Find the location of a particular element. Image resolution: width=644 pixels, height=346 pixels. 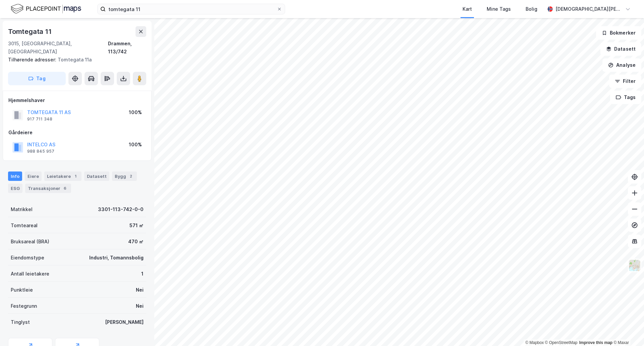

div: ESG is located at coordinates (15, 188).